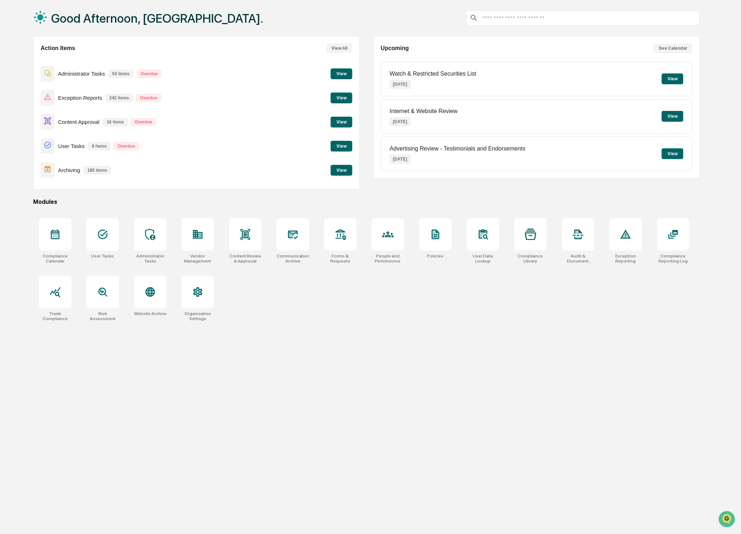 This screenshot has width=741, height=534. What do you see at coordinates (55, 259) in the screenshot?
I see `div: Compliance Calendar` at bounding box center [55, 259].